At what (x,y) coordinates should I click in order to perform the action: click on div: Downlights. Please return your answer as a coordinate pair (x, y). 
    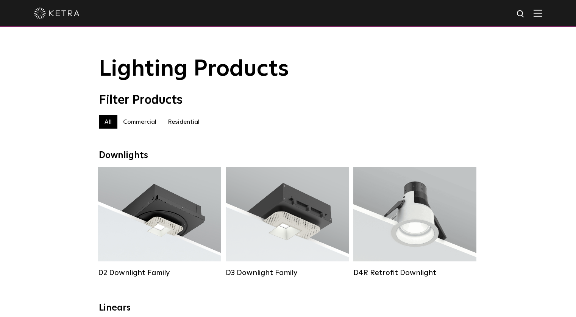
    Looking at the image, I should click on (288, 156).